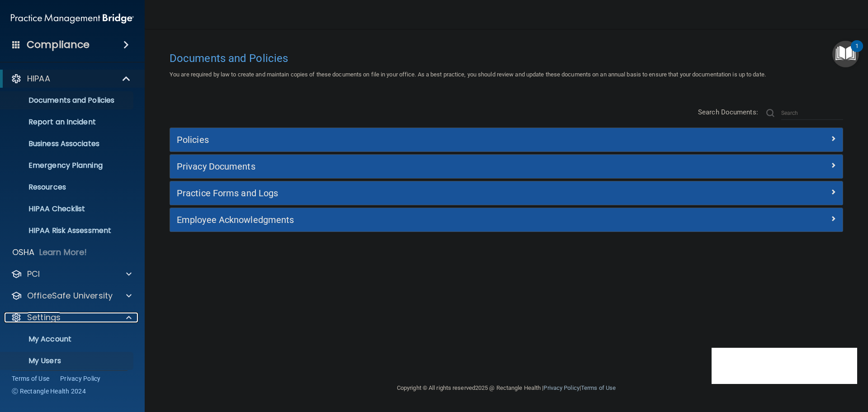 The height and width of the screenshot is (412, 868). I want to click on a: Employee Acknowledgments, so click(506, 220).